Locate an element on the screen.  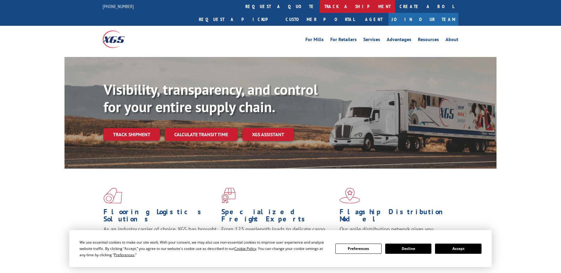
img: xgs-icon-total-supply-chain-intelligence-red is located at coordinates (113, 196).